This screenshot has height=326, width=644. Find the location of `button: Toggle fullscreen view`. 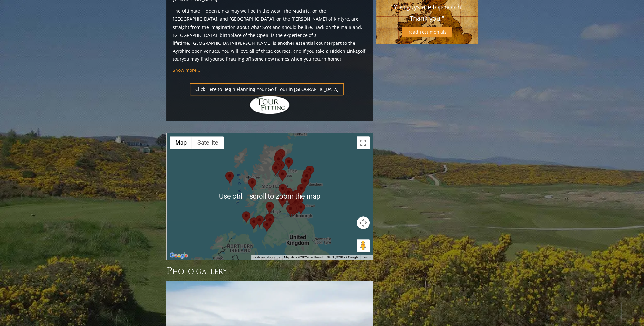

button: Toggle fullscreen view is located at coordinates (363, 143).